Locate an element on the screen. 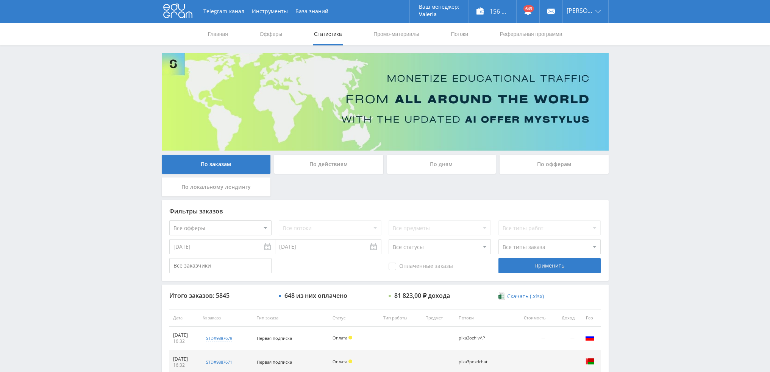 The height and width of the screenshot is (372, 770). th: Потоки is located at coordinates (482, 318).